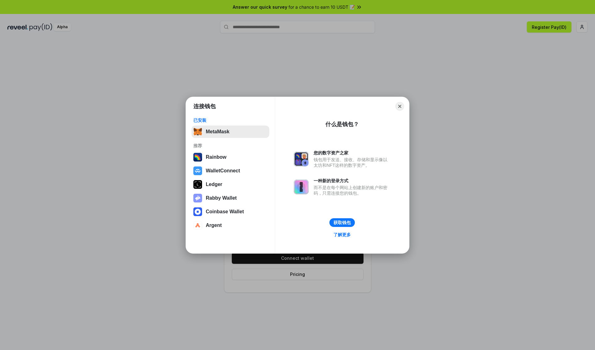 This screenshot has height=350, width=595. I want to click on h1: 连接钱包, so click(205, 106).